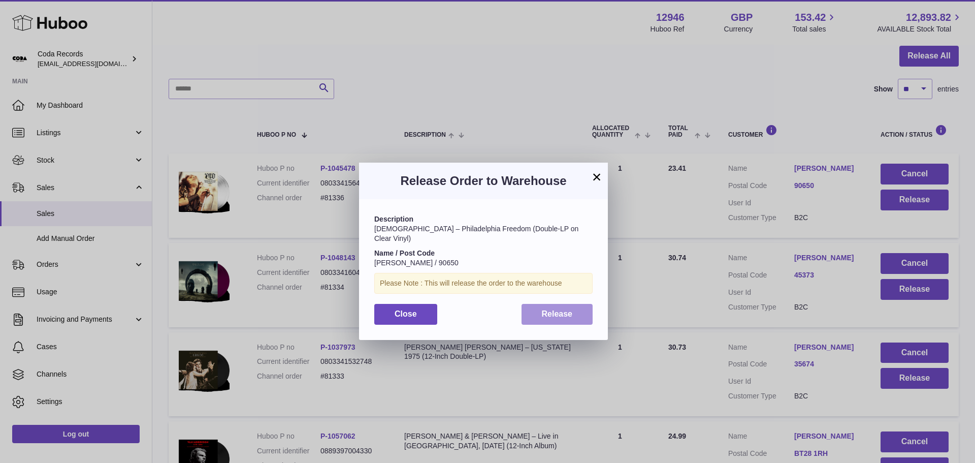 Image resolution: width=975 pixels, height=463 pixels. What do you see at coordinates (406, 314) in the screenshot?
I see `button: Close` at bounding box center [406, 314].